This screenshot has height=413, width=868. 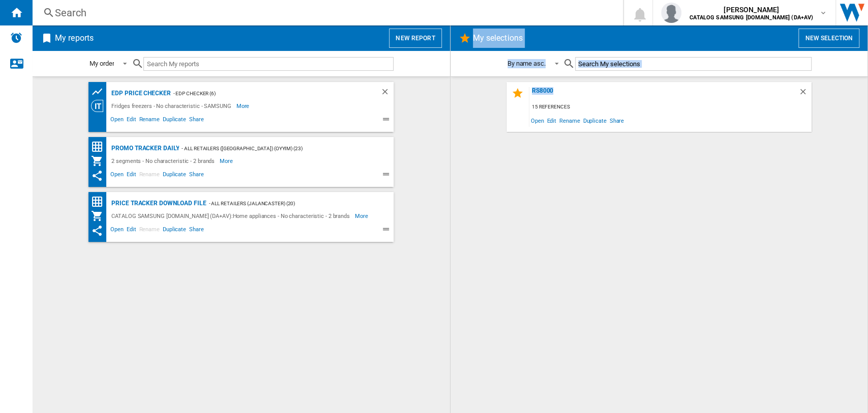 I want to click on div: Price Tracker Download File, so click(x=157, y=203).